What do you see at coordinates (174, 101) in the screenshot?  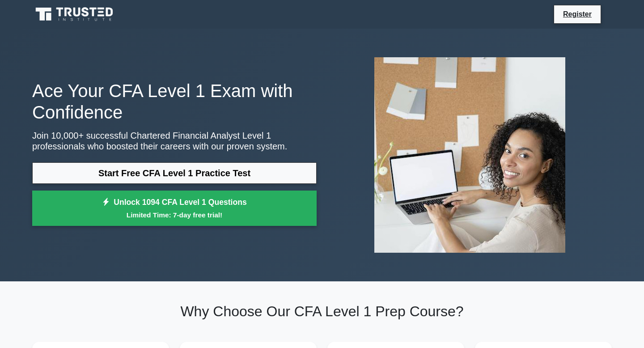 I see `h1: Ace Your CFA Level 1 Exam with Confidence` at bounding box center [174, 101].